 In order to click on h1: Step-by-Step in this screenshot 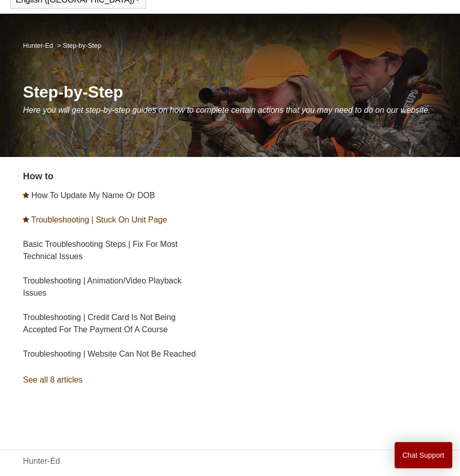, I will do `click(229, 92)`.